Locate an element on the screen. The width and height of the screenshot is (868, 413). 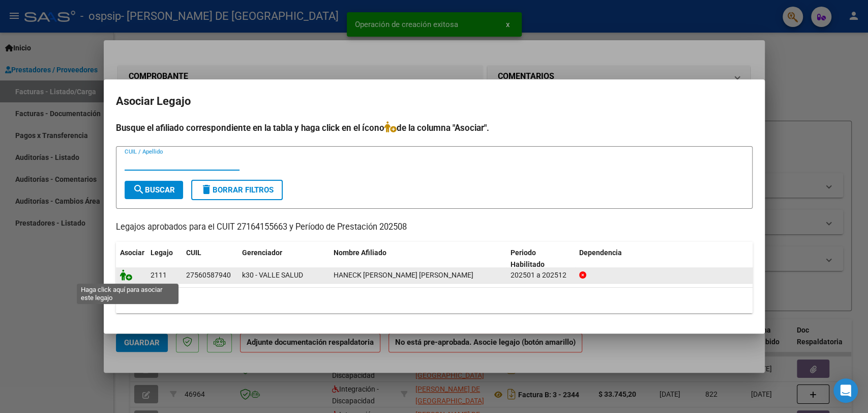
span: Asociar is located at coordinates (132, 253).